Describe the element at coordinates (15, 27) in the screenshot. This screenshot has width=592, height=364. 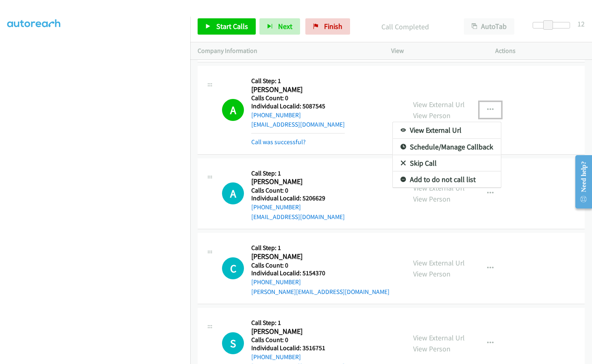
I see `div: Need help?` at that location.